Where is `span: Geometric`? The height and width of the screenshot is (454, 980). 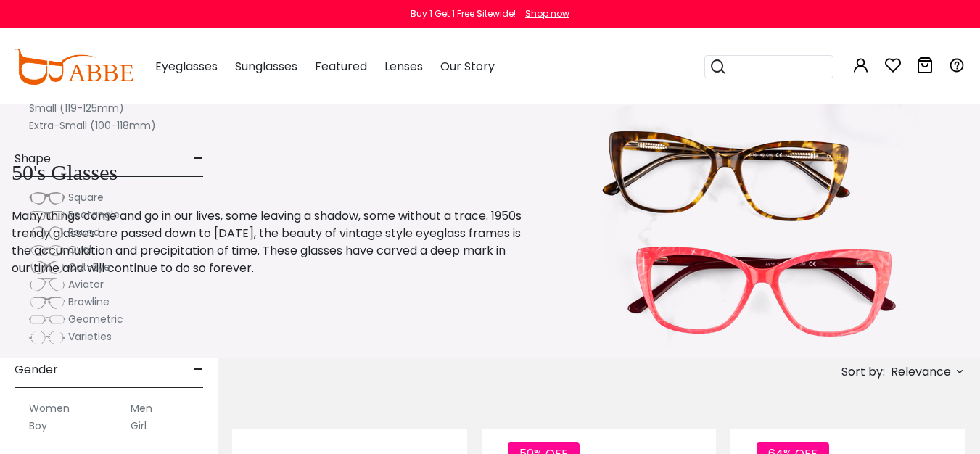 span: Geometric is located at coordinates (96, 319).